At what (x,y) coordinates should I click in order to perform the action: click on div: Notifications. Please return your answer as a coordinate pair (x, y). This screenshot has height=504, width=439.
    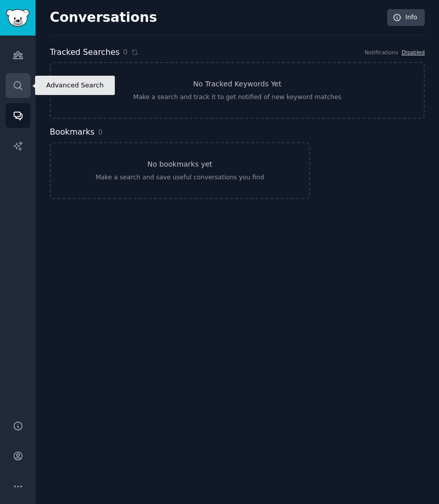
    Looking at the image, I should click on (381, 52).